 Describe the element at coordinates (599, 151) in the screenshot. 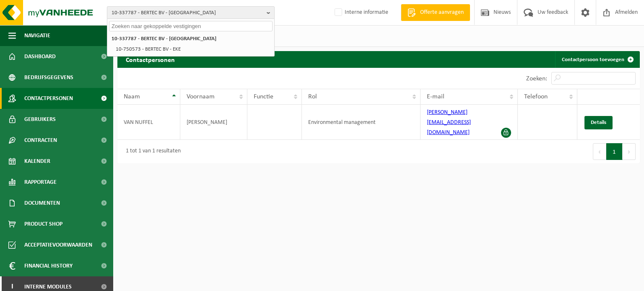

I see `button: Previous` at that location.